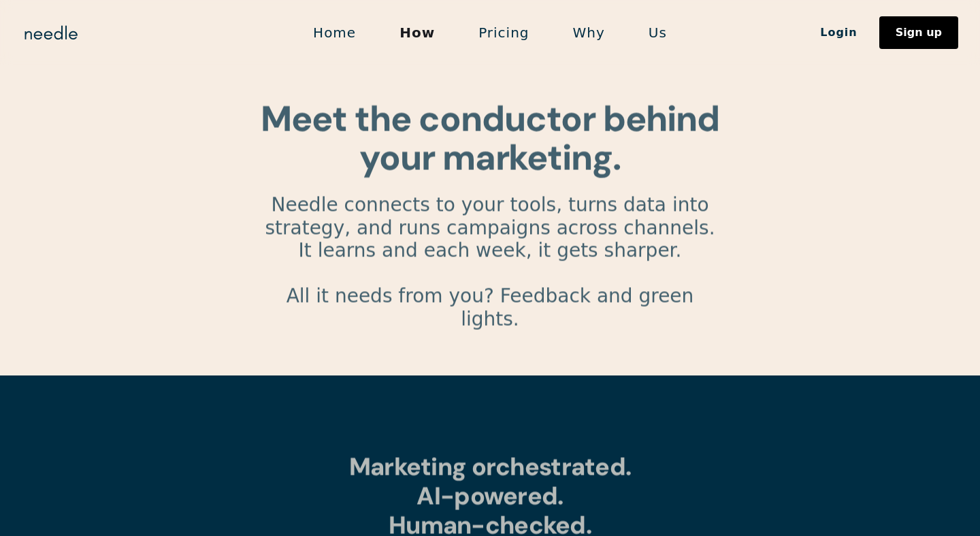  I want to click on strong: Meet the conductor behind your marketing., so click(489, 137).